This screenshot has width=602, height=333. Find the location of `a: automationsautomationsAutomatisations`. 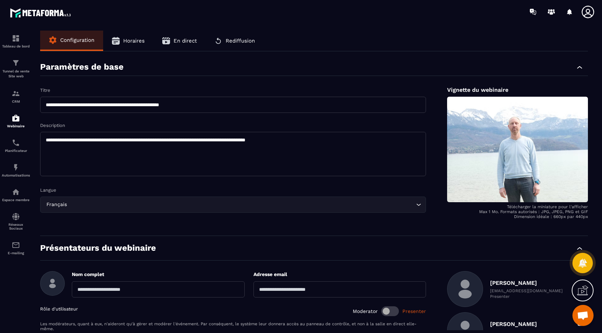

a: automationsautomationsAutomatisations is located at coordinates (16, 170).